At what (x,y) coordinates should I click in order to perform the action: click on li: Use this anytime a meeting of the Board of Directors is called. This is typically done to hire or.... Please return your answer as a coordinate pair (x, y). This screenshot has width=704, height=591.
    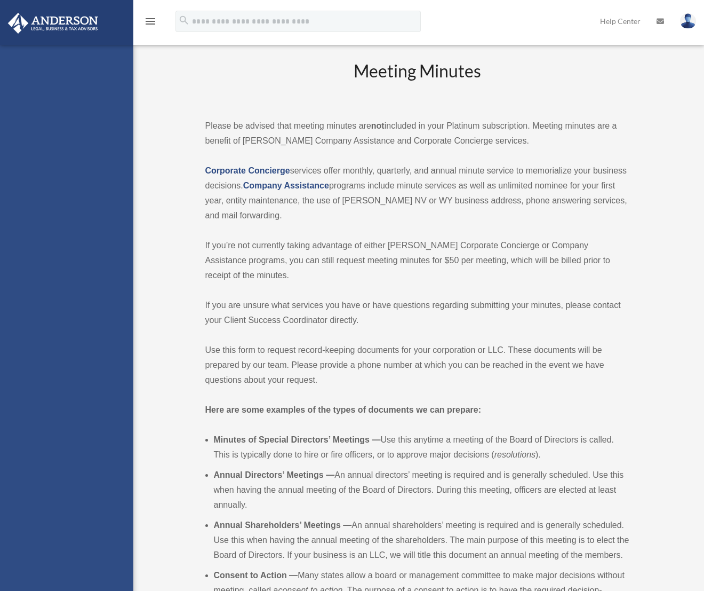
    Looking at the image, I should click on (422, 447).